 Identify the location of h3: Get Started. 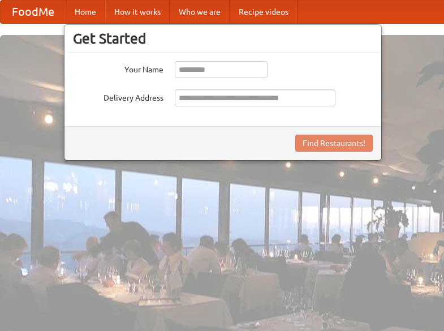
(223, 38).